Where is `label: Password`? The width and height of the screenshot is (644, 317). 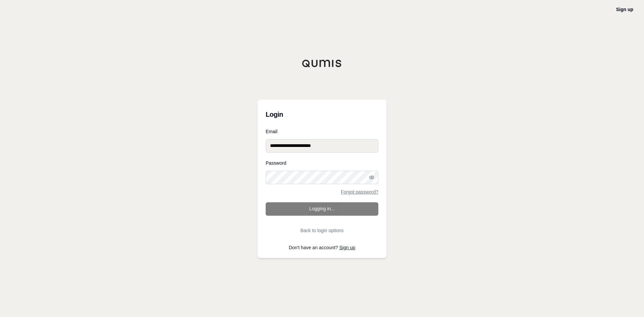 label: Password is located at coordinates (322, 163).